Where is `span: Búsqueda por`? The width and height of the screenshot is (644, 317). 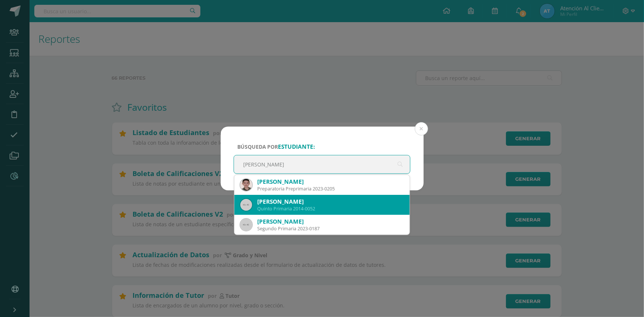 span: Búsqueda por is located at coordinates (276, 147).